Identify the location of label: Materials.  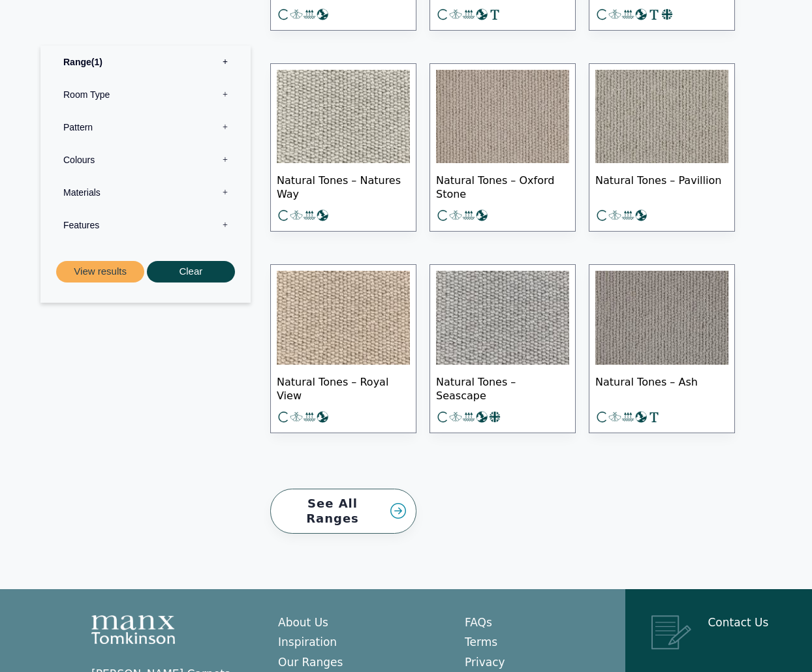
(145, 192).